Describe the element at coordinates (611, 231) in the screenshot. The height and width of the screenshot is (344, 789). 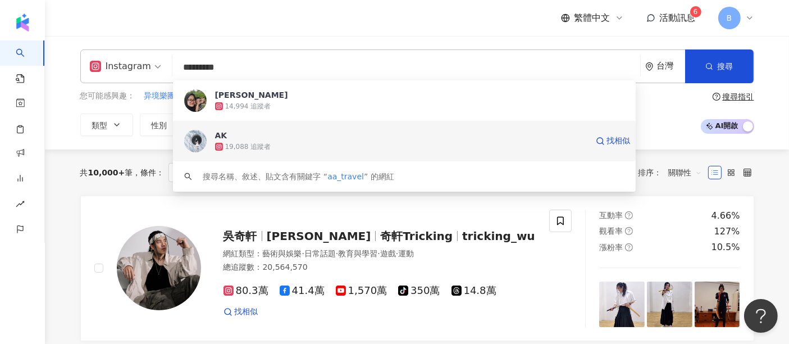
I see `span: 觀看率` at that location.